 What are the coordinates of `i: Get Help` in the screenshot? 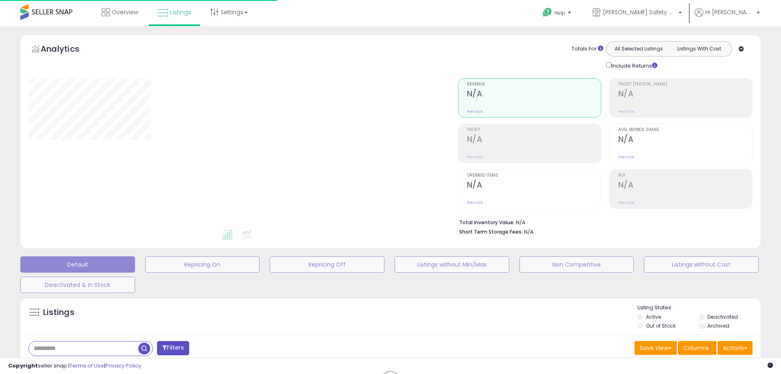 It's located at (547, 12).